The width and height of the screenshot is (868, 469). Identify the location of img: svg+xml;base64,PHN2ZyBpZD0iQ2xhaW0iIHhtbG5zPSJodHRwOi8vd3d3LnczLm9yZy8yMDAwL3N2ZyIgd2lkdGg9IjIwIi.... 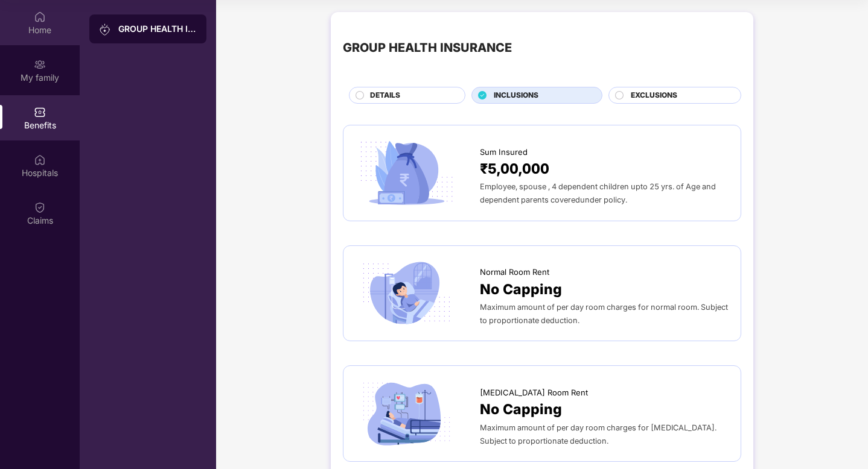
(40, 208).